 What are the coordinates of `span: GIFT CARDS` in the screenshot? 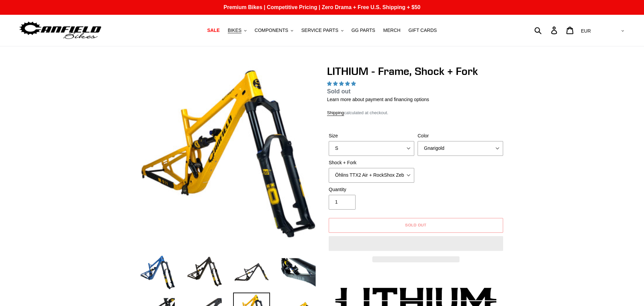 It's located at (422, 30).